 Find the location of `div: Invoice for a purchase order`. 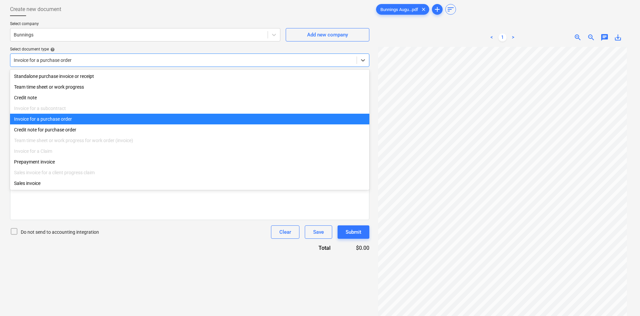

div: Invoice for a purchase order is located at coordinates (190, 119).